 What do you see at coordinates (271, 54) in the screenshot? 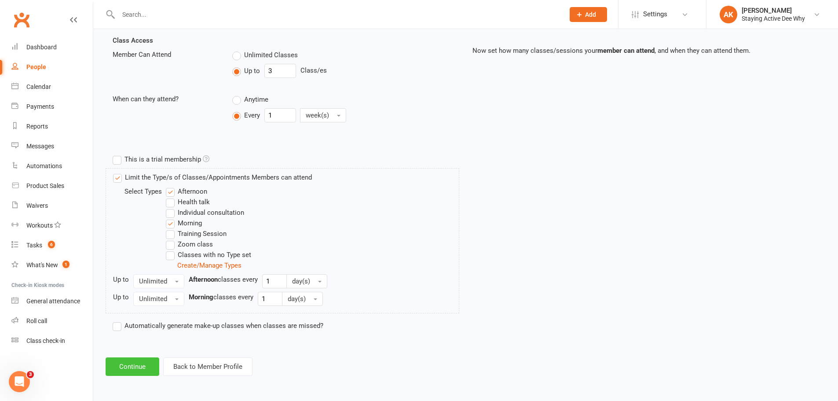
I see `span: Unlimited Classes` at bounding box center [271, 54].